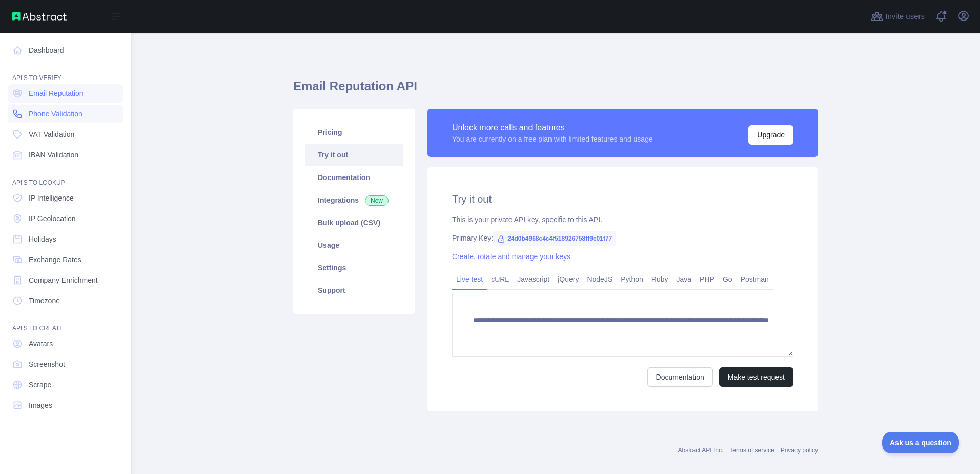 The height and width of the screenshot is (474, 980). Describe the element at coordinates (65, 114) in the screenshot. I see `a: Phone Validation` at that location.